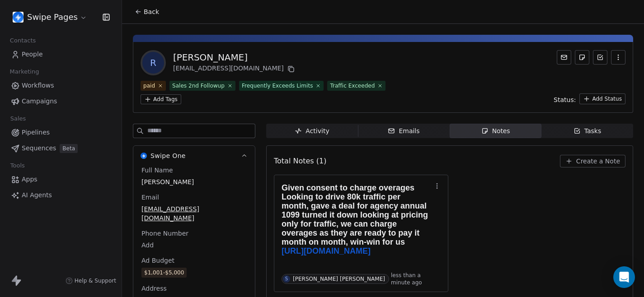  Describe the element at coordinates (416, 279) in the screenshot. I see `span: less than a minute ago` at that location.